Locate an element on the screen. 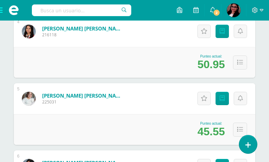 This screenshot has width=269, height=162. span: 225031 is located at coordinates (83, 102).